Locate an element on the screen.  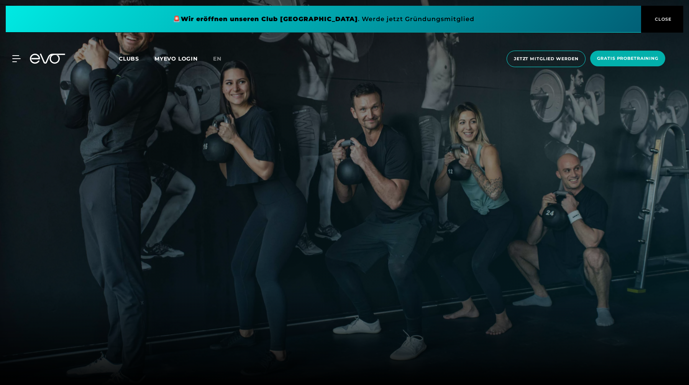
a: MYEVO LOGIN is located at coordinates (176, 59).